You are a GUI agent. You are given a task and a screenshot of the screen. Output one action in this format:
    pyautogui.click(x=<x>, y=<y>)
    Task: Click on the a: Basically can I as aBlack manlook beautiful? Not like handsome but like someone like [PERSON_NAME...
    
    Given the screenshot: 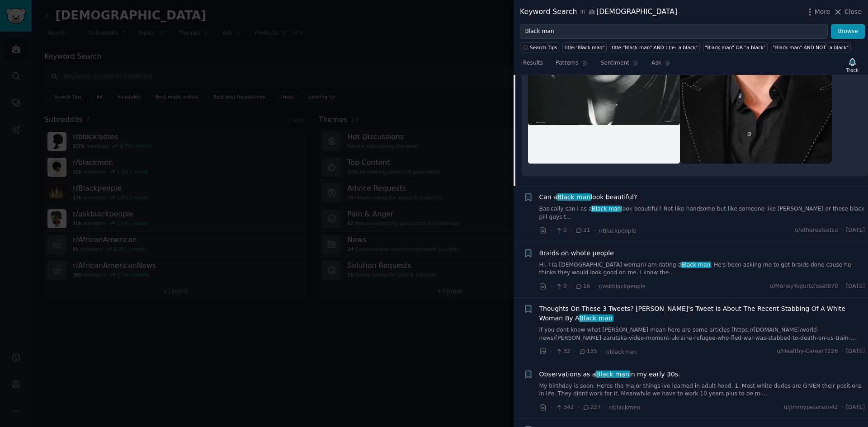 What is the action you would take?
    pyautogui.click(x=702, y=213)
    